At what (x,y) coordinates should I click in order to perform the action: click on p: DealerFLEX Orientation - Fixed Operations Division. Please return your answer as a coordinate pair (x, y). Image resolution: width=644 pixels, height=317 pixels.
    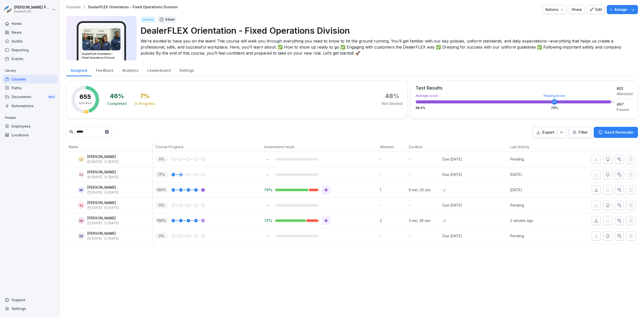
    Looking at the image, I should click on (133, 7).